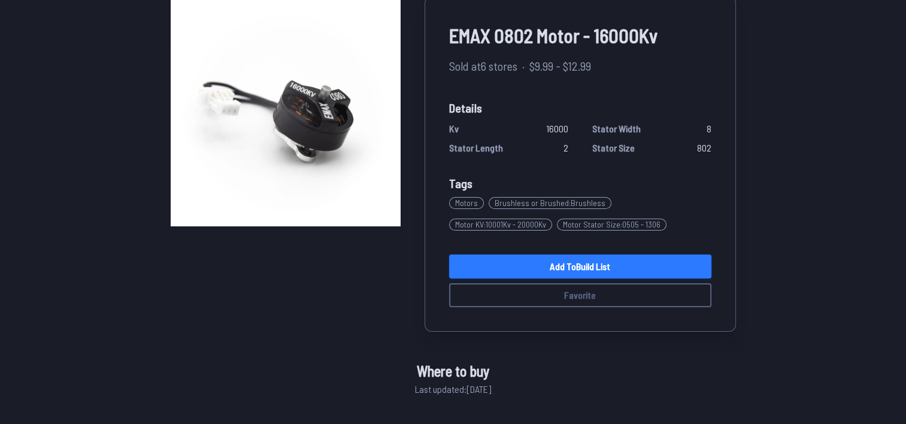 The height and width of the screenshot is (424, 906). I want to click on a: Brushless or Brushed:Brushless, so click(552, 203).